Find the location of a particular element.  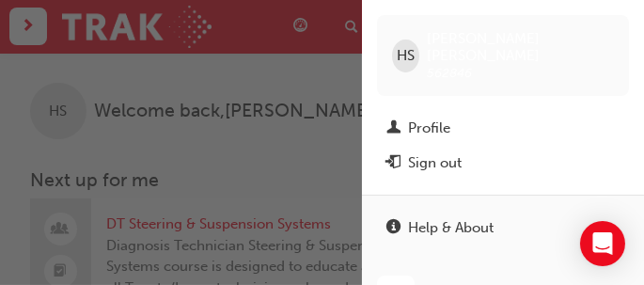

a: Help & About is located at coordinates (503, 228).